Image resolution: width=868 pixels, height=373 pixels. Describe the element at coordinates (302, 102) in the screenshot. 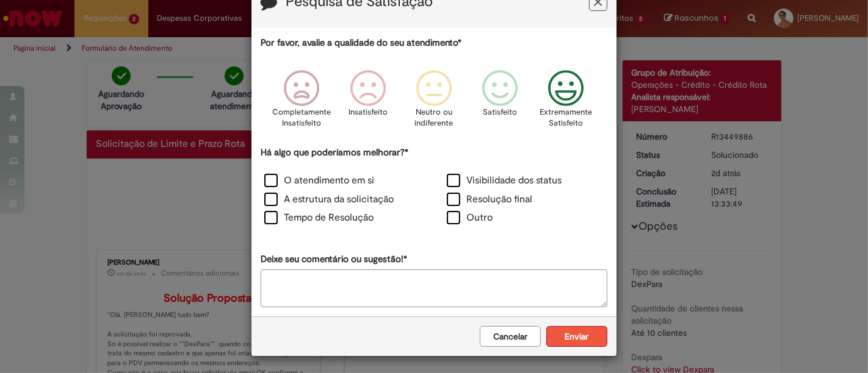

I see `div: Completamente Insatisfeito` at that location.